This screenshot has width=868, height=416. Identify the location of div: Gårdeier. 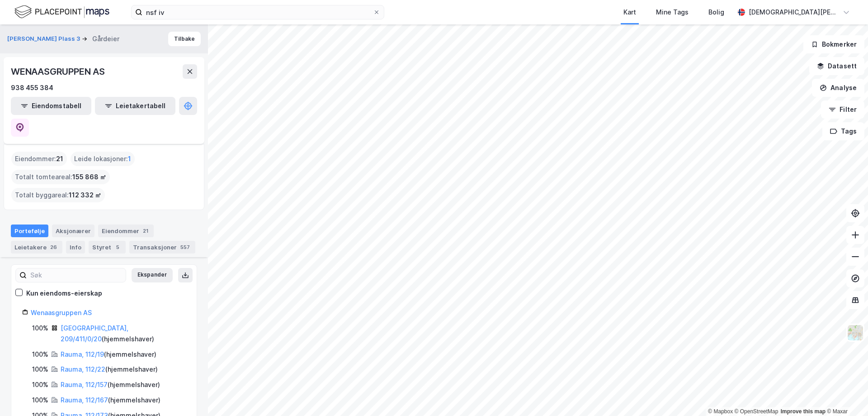
(106, 39).